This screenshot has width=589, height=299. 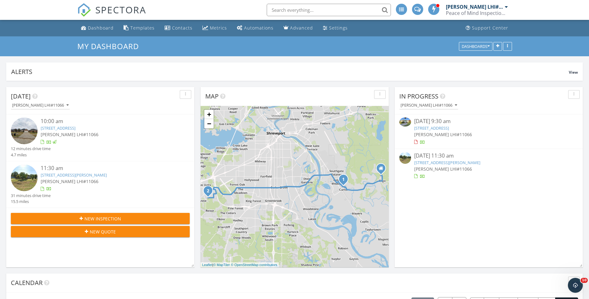 What do you see at coordinates (101, 28) in the screenshot?
I see `div: Dashboard` at bounding box center [101, 28].